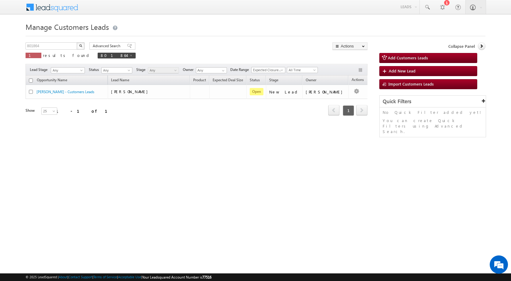 This screenshot has height=281, width=511. What do you see at coordinates (95, 70) in the screenshot?
I see `span: Status` at bounding box center [95, 70].